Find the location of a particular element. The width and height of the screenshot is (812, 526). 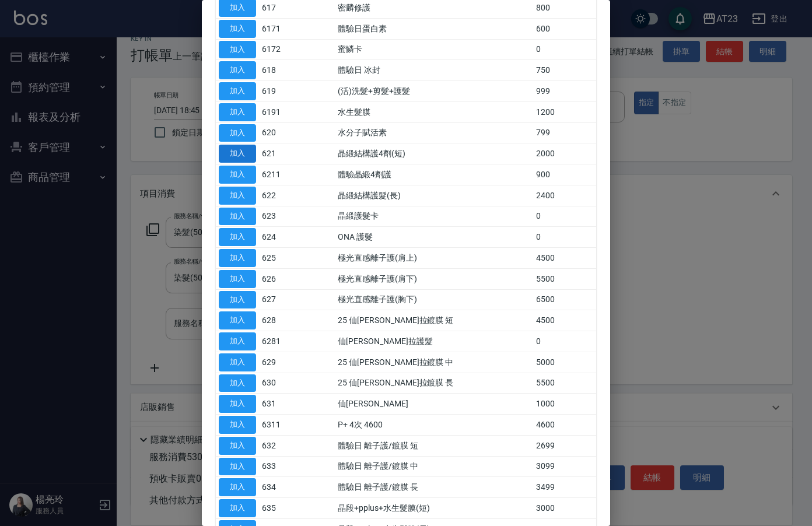

td: 極光直感離子護(肩下) is located at coordinates (434, 279).